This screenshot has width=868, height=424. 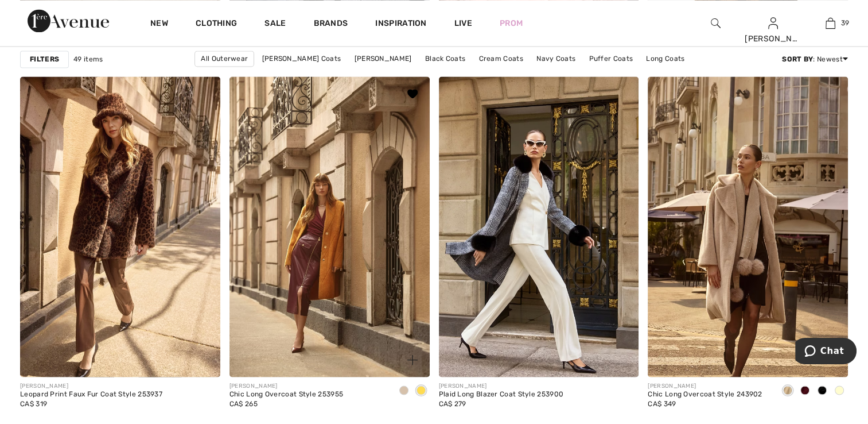 What do you see at coordinates (275, 24) in the screenshot?
I see `a: Sale` at bounding box center [275, 24].